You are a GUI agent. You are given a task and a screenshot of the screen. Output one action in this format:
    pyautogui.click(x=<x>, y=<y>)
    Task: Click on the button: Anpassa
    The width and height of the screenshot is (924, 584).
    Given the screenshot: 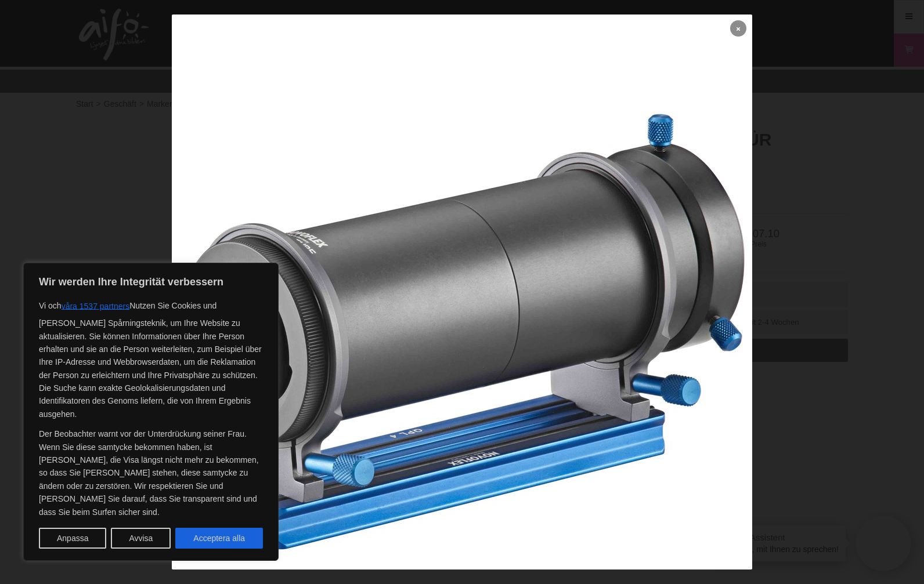 What is the action you would take?
    pyautogui.click(x=72, y=538)
    